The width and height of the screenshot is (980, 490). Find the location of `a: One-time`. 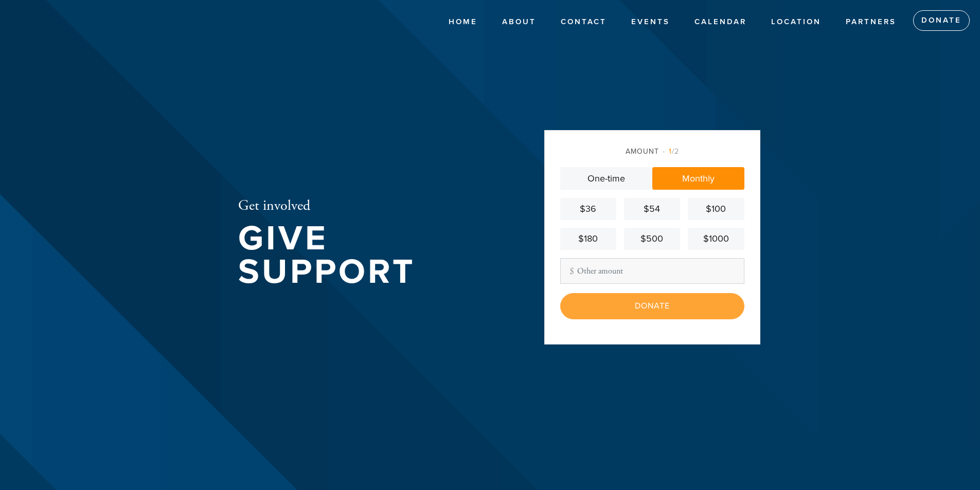

a: One-time is located at coordinates (606, 179).